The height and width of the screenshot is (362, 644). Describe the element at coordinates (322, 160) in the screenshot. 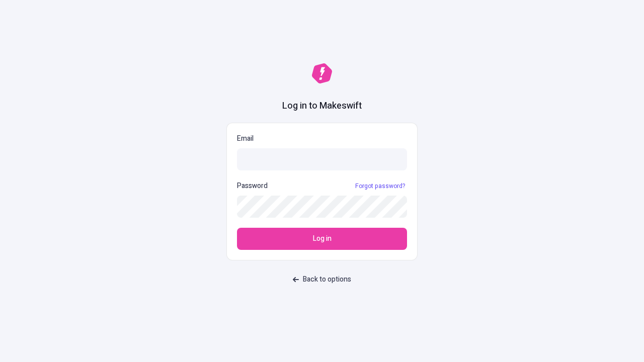

I see `input: Email` at that location.